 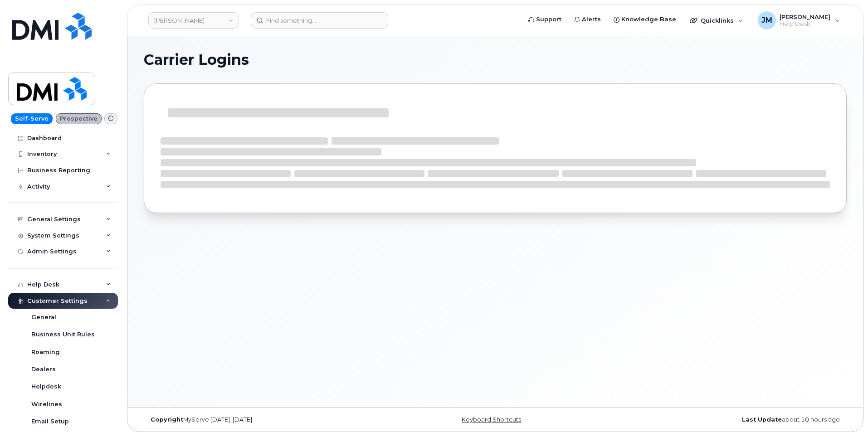 What do you see at coordinates (730, 420) in the screenshot?
I see `div: about 10 hours ago` at bounding box center [730, 420].